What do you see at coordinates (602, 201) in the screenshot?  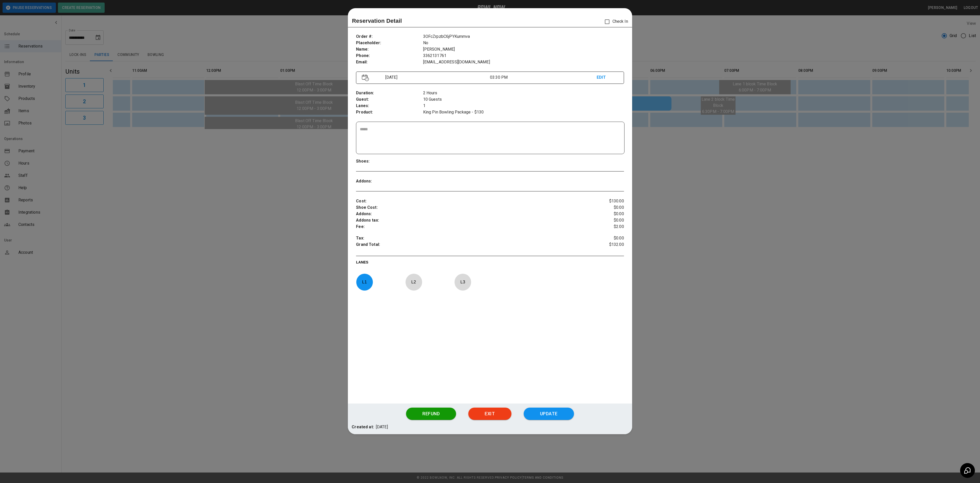 I see `p: $130.00` at bounding box center [602, 201].